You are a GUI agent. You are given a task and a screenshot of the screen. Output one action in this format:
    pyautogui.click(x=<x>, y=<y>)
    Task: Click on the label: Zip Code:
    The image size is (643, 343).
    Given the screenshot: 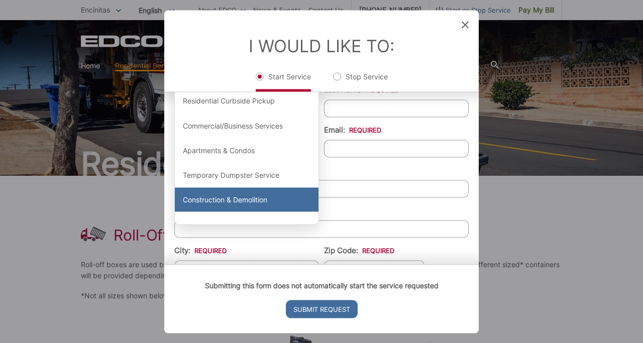 What is the action you would take?
    pyautogui.click(x=359, y=250)
    